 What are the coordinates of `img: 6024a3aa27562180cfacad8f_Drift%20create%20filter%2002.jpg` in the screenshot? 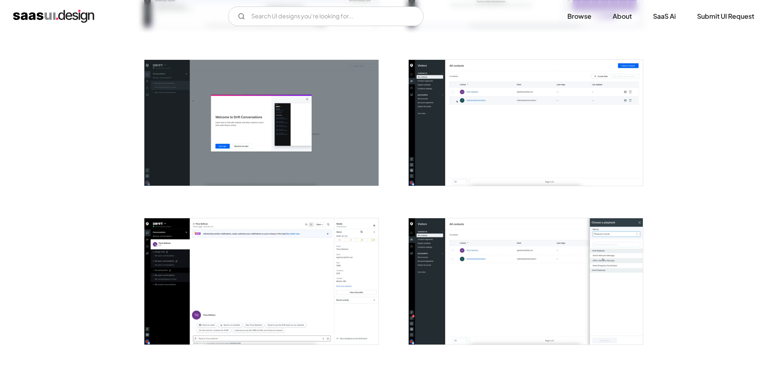 It's located at (525, 281).